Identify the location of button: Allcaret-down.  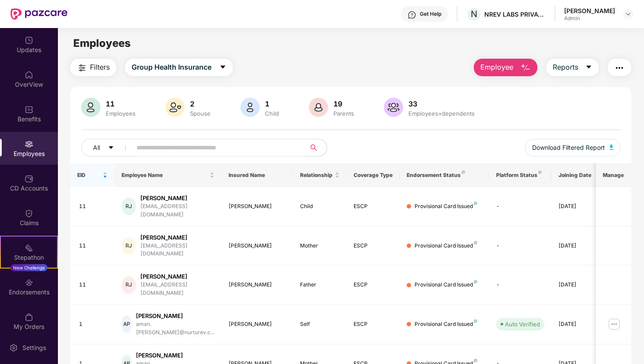
(108, 148).